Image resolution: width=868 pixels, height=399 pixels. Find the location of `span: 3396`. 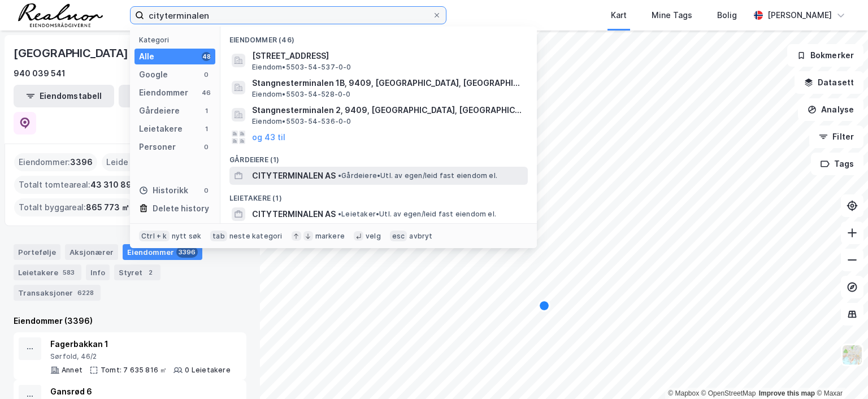

span: 3396 is located at coordinates (81, 162).